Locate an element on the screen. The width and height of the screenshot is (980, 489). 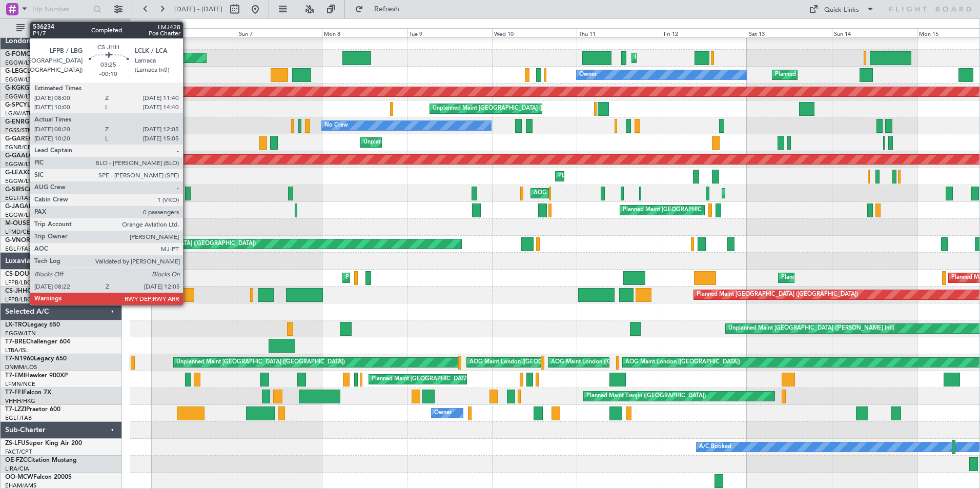
span: All Aircraft is located at coordinates (67, 28).